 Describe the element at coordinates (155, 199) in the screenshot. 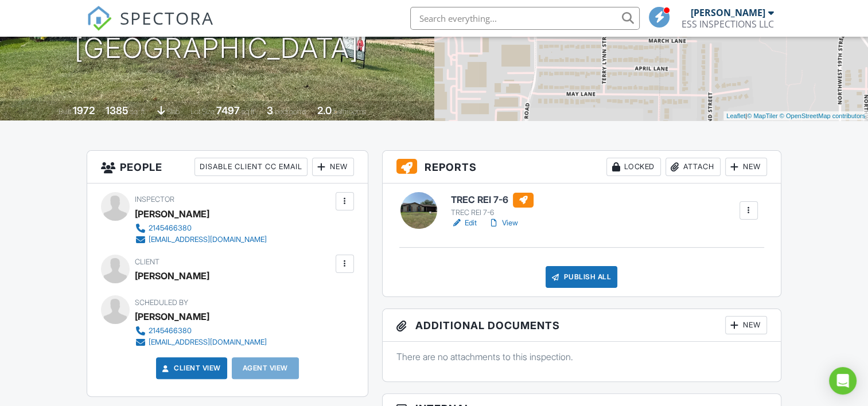

I see `span: Inspector` at that location.